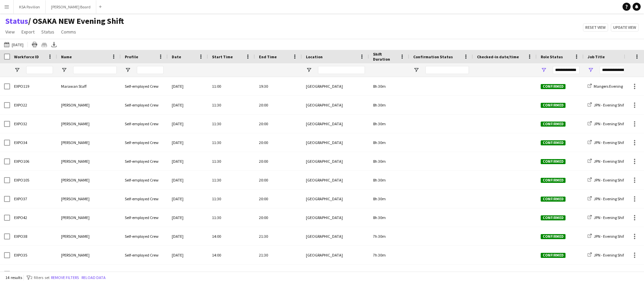 This screenshot has width=644, height=283. What do you see at coordinates (605, 86) in the screenshot?
I see `a: Mangers Evening` at bounding box center [605, 86].